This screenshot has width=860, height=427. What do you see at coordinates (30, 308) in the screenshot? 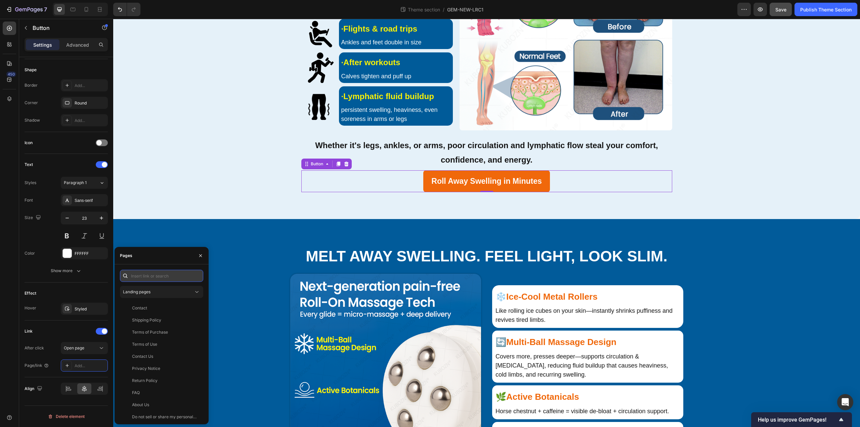
I see `div: Hover` at bounding box center [30, 308].